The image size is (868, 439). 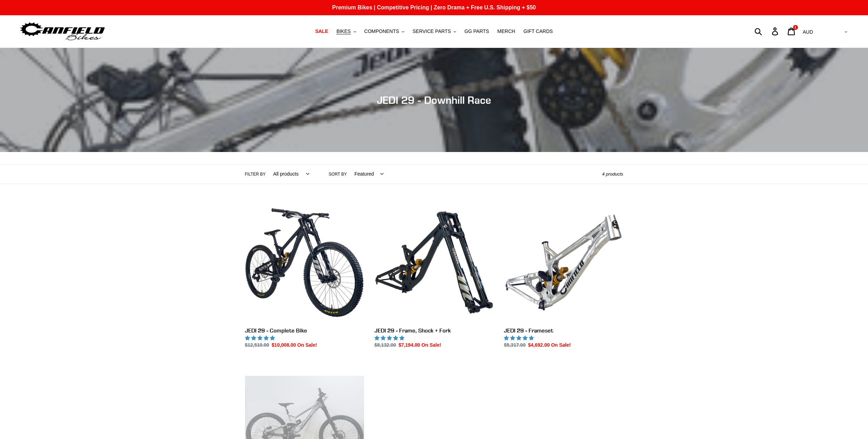 What do you see at coordinates (612, 174) in the screenshot?
I see `span: 4 products` at bounding box center [612, 174].